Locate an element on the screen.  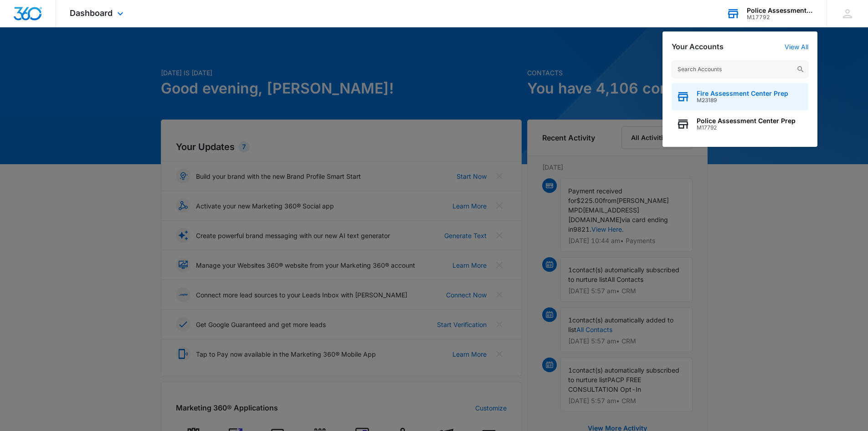
button: Police Assessment Center PrepM17792 is located at coordinates (740, 124).